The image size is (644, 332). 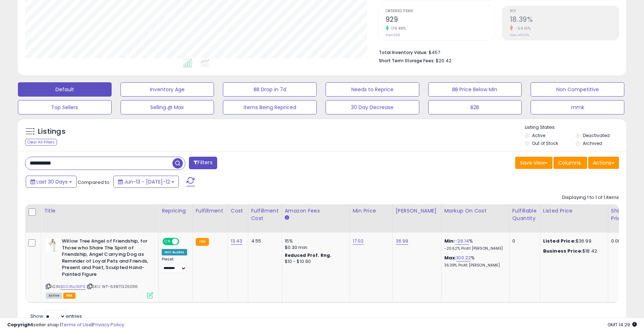 I want to click on button: BB Price Below Min, so click(x=475, y=90).